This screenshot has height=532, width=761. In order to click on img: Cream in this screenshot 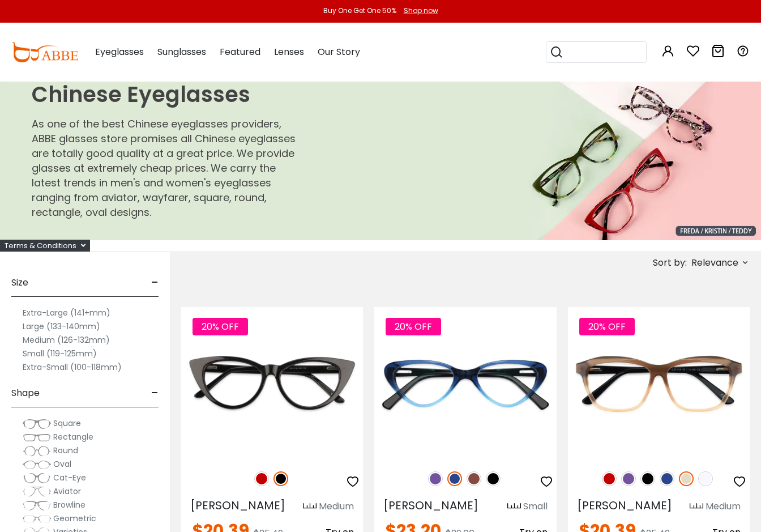, I will do `click(686, 478)`.